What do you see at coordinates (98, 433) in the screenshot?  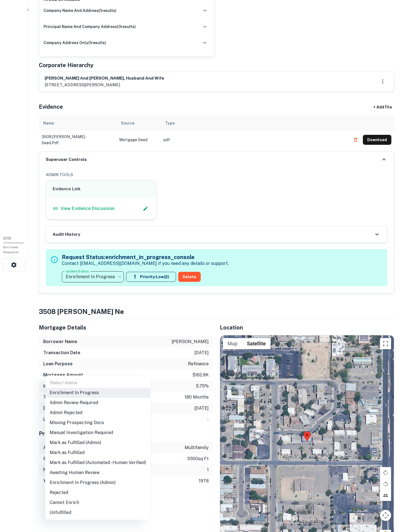 I see `li: Manual Investigation Required` at bounding box center [98, 433].